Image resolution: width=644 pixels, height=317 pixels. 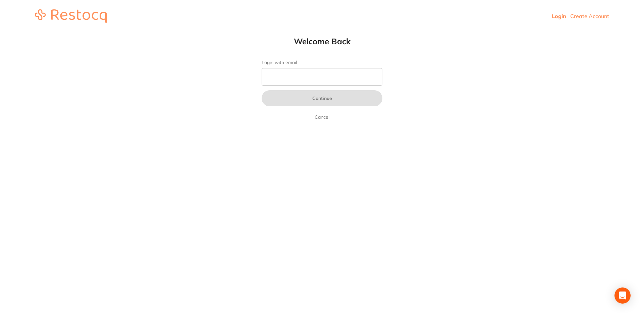 I want to click on h1: Welcome Back, so click(x=322, y=41).